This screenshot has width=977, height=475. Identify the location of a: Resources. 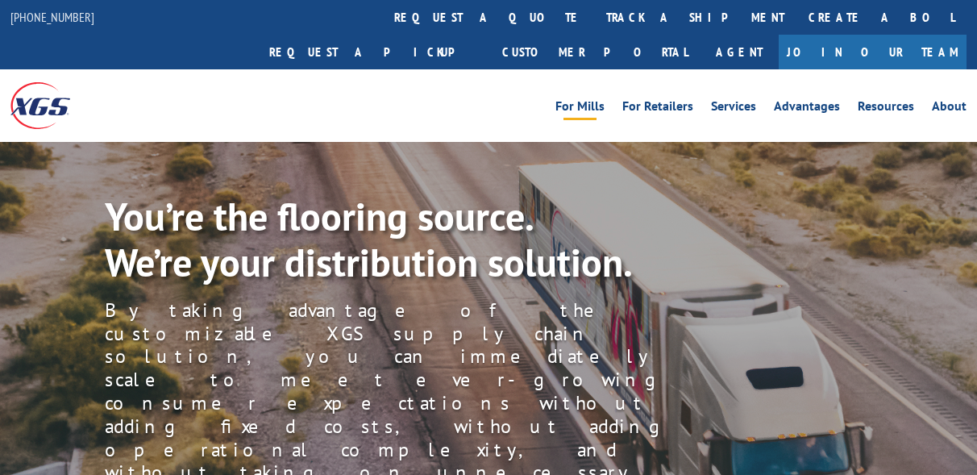
(886, 109).